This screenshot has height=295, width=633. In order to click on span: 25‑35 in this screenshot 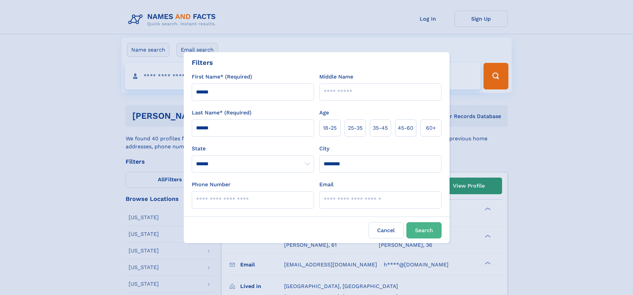, I will do `click(355, 128)`.